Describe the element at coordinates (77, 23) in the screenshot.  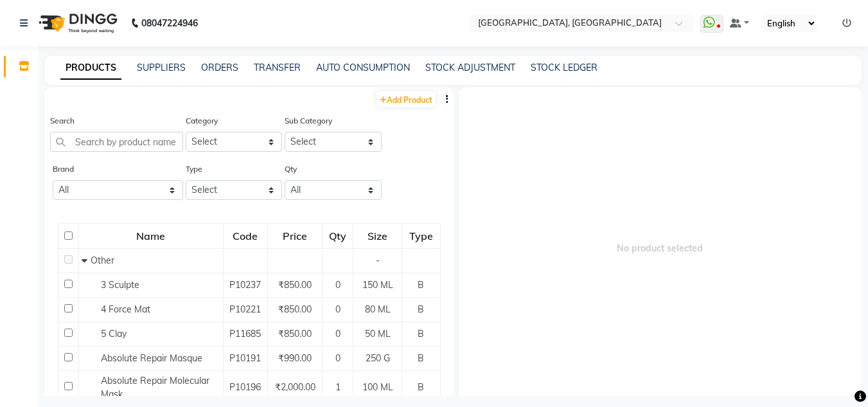
I see `img: logo` at that location.